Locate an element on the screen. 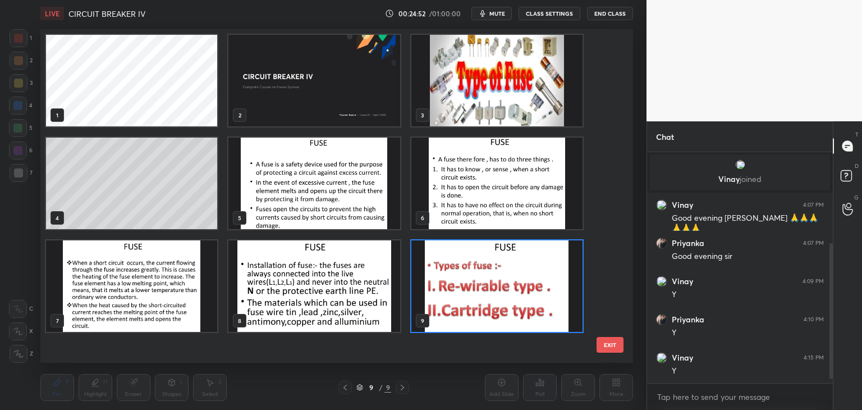 The image size is (862, 410). div: 1 is located at coordinates (21, 38).